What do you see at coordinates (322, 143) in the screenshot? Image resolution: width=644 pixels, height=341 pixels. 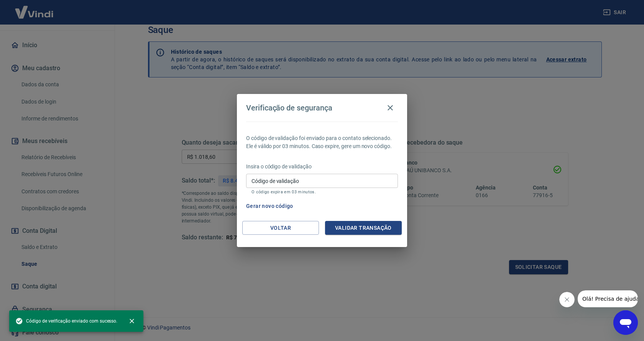 I see `p: O código de validação foi enviado para o contato selecionado. Ele é válido por 03 minutos. Caso e...` at bounding box center [322, 143].